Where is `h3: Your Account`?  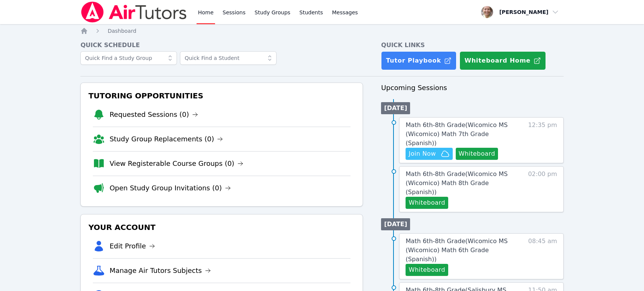
h3: Your Account is located at coordinates (221, 228).